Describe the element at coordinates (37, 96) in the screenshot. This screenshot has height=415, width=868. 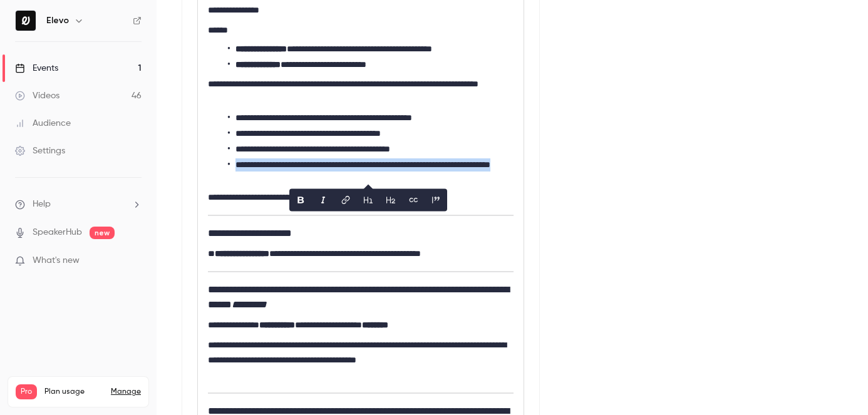
I see `div: Videos` at that location.